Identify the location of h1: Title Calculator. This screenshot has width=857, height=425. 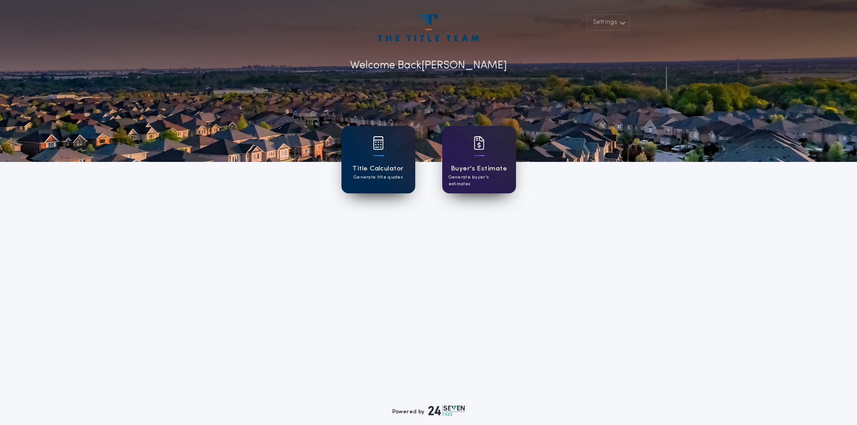
(378, 169).